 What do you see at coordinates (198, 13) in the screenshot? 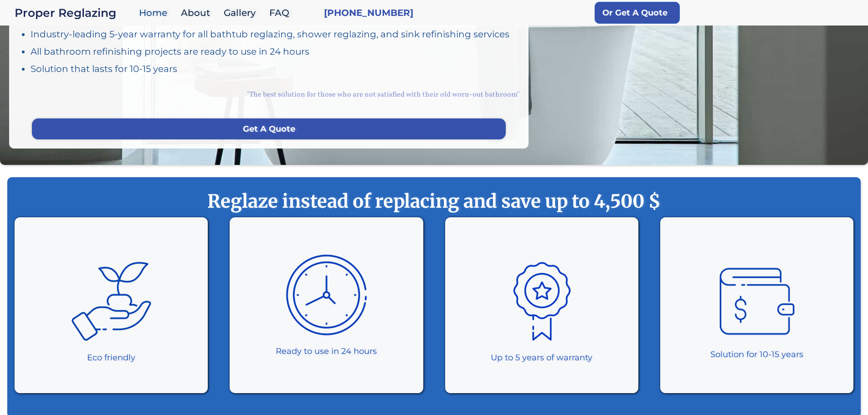
I see `a: About` at bounding box center [198, 13].